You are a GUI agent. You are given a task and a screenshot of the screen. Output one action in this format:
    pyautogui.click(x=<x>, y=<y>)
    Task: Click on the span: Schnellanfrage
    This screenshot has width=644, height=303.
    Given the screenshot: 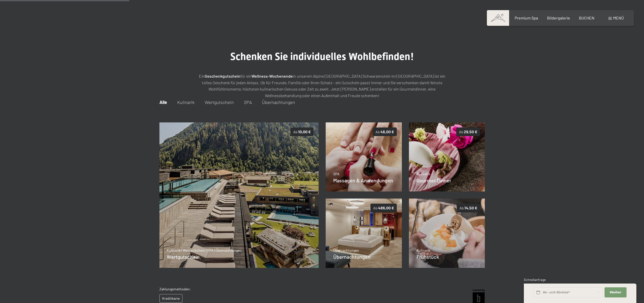 What is the action you would take?
    pyautogui.click(x=535, y=280)
    